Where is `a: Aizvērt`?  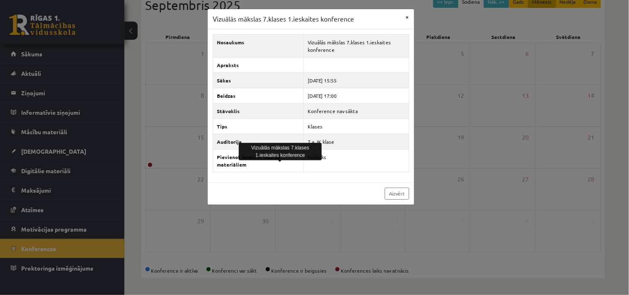
a: Aizvērt is located at coordinates (397, 194).